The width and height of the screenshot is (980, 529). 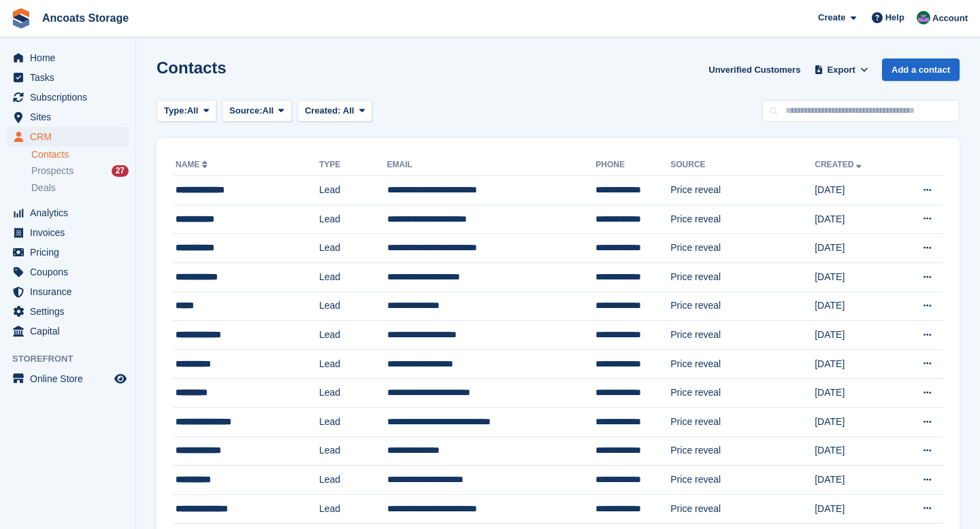 What do you see at coordinates (895, 18) in the screenshot?
I see `span: Help` at bounding box center [895, 18].